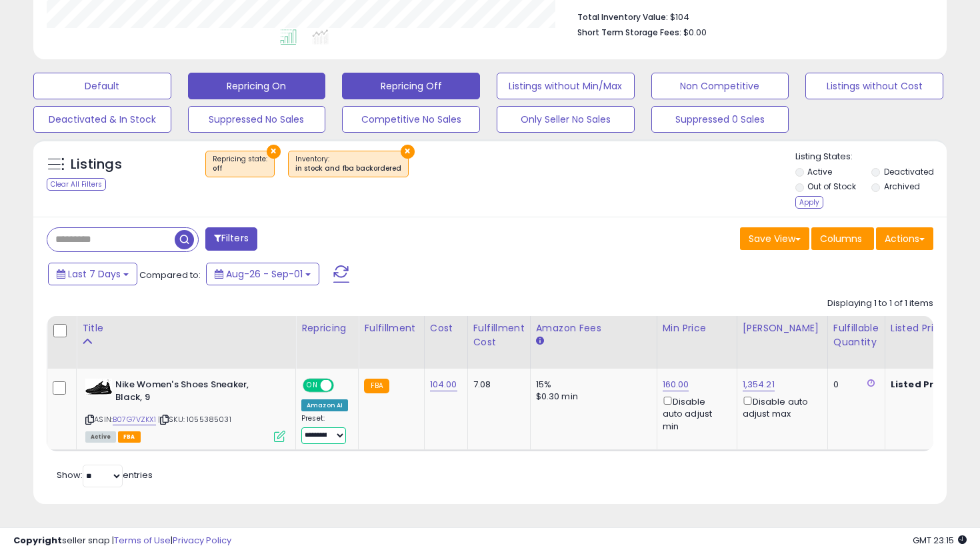 The width and height of the screenshot is (980, 554). I want to click on span: ON, so click(312, 385).